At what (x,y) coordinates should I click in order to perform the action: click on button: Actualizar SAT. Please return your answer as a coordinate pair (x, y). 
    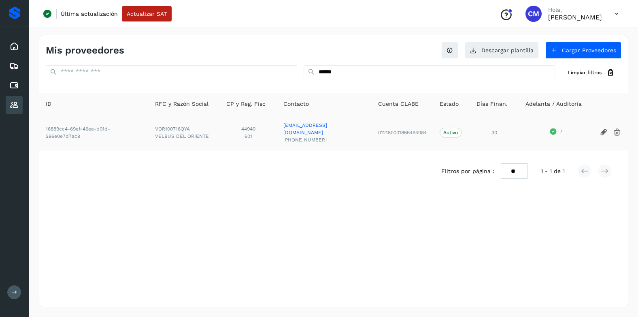
    Looking at the image, I should click on (147, 14).